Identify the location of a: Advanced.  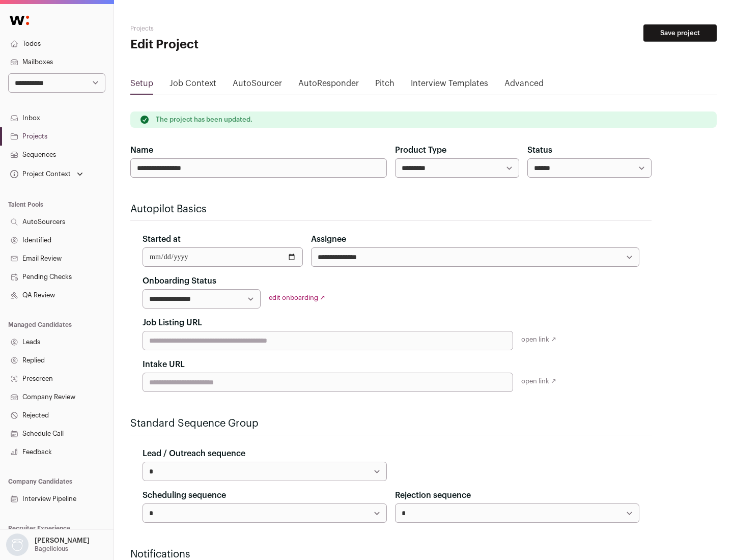
(524, 85).